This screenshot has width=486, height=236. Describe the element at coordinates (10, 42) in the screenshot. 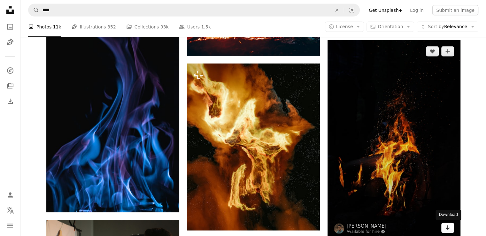

I see `a: Illustrations` at that location.